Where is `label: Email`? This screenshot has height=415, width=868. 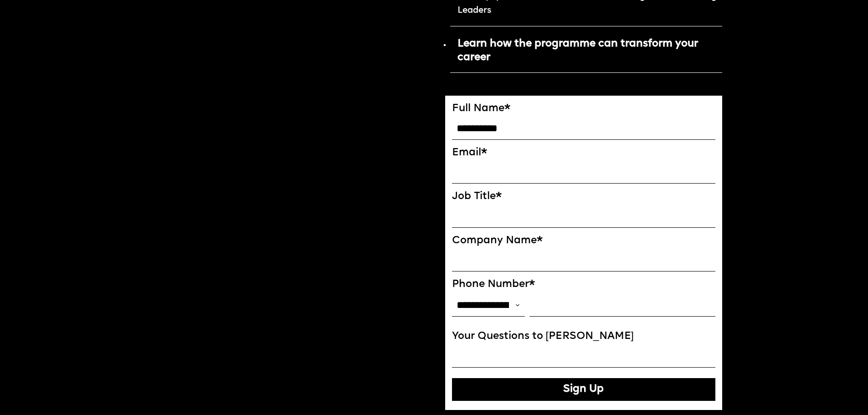 label: Email is located at coordinates (584, 153).